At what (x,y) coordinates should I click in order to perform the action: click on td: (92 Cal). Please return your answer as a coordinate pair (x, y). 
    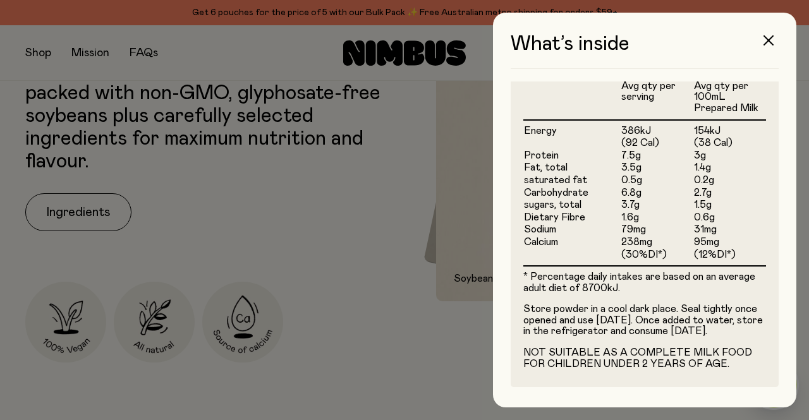
    Looking at the image, I should click on (657, 144).